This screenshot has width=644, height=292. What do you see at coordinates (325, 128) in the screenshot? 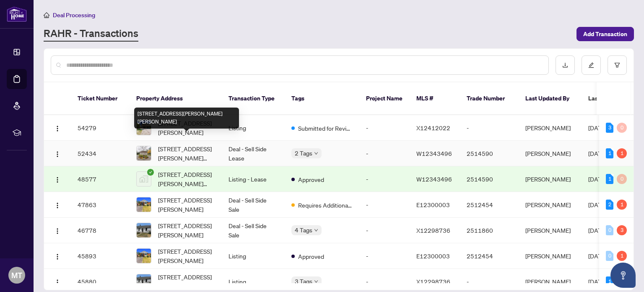
I see `span: Submitted for Review` at bounding box center [325, 128].